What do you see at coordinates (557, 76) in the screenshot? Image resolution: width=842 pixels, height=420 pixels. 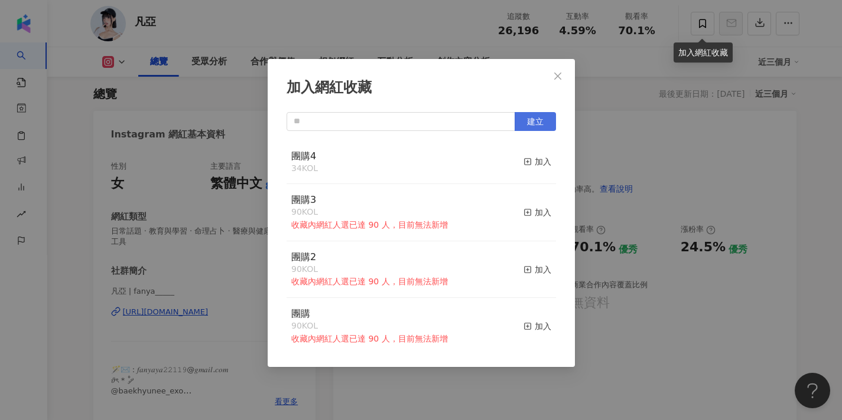 I see `button: Close` at bounding box center [557, 76].